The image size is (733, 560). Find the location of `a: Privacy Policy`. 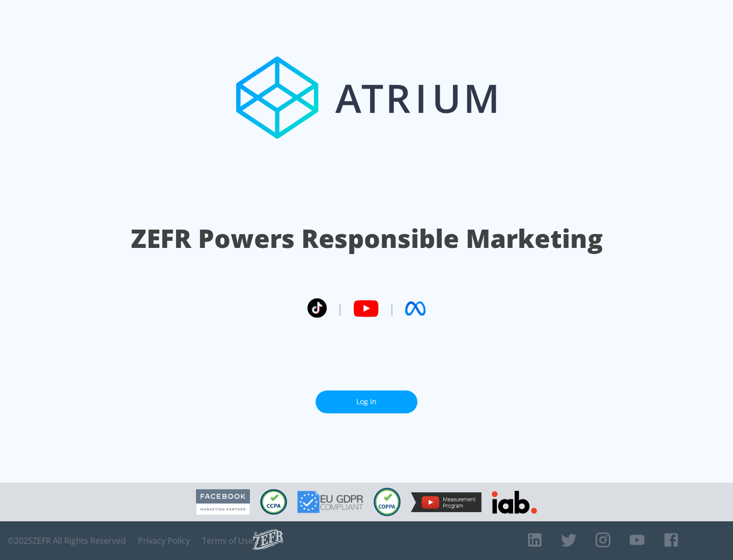

a: Privacy Policy is located at coordinates (164, 541).